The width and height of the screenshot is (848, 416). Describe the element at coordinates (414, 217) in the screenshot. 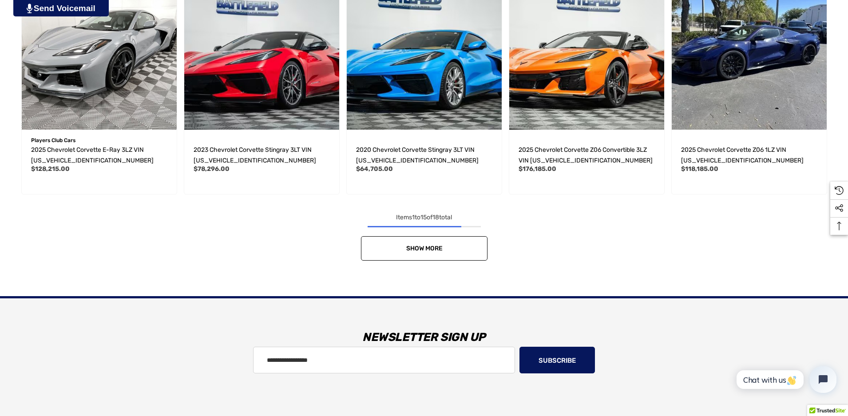

I see `span: 1` at that location.